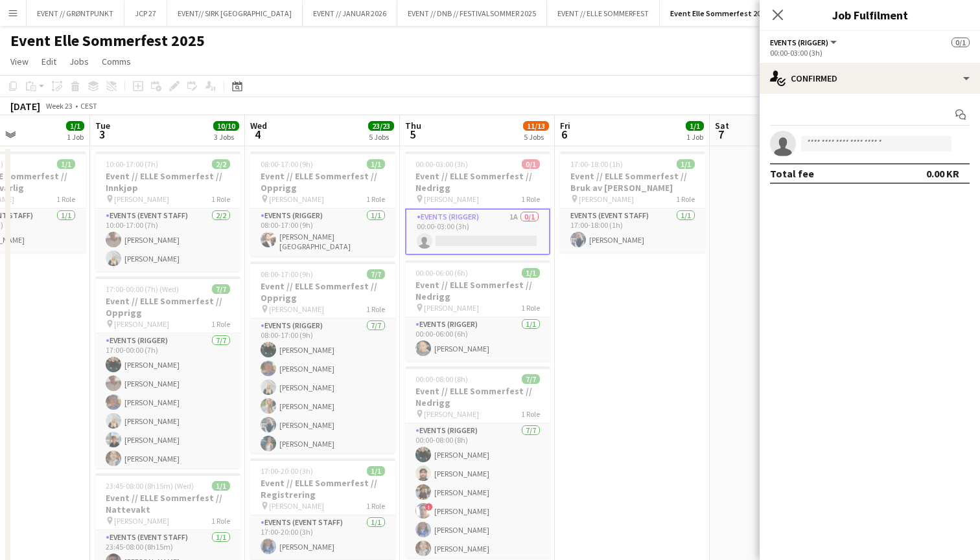  Describe the element at coordinates (116, 62) in the screenshot. I see `a: Comms` at that location.